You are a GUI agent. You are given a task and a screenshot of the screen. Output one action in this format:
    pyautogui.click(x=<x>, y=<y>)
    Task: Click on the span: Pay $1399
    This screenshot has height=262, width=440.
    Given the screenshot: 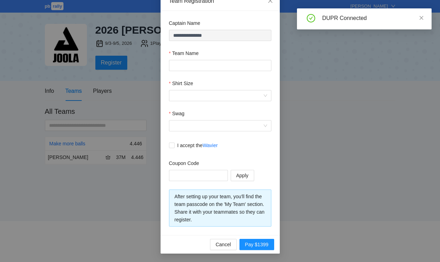 What is the action you would take?
    pyautogui.click(x=256, y=245)
    